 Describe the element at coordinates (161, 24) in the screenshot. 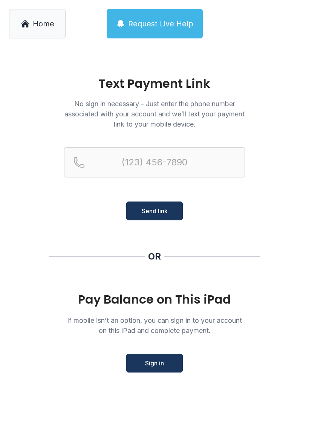

I see `span: Request Live Help` at that location.